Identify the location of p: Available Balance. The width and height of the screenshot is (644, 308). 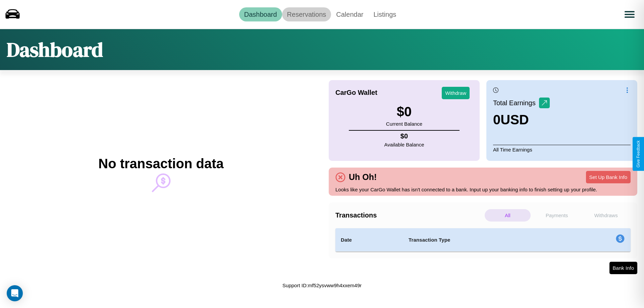
(404, 145).